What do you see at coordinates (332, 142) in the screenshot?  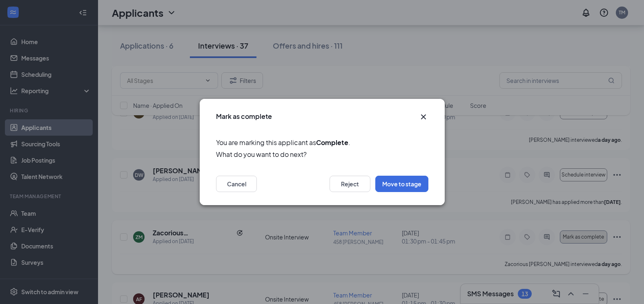 I see `b: Complete` at bounding box center [332, 142].